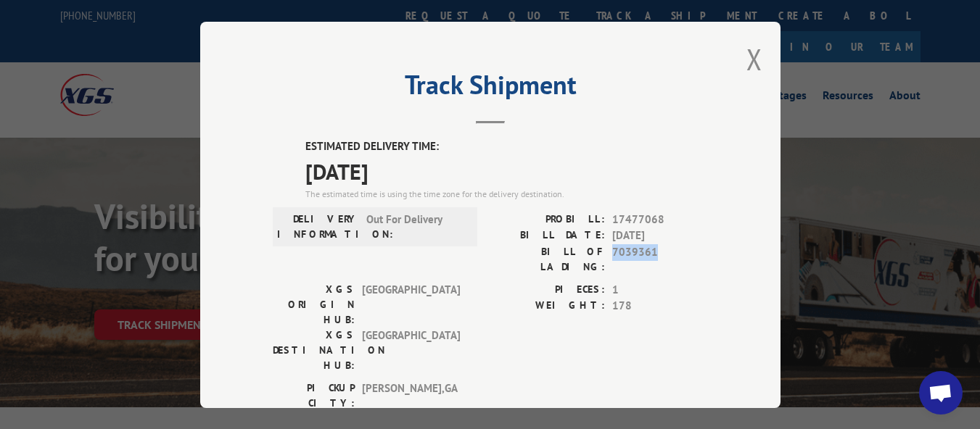 The width and height of the screenshot is (980, 429). I want to click on label: ESTIMATED DELIVERY TIME:, so click(507, 146).